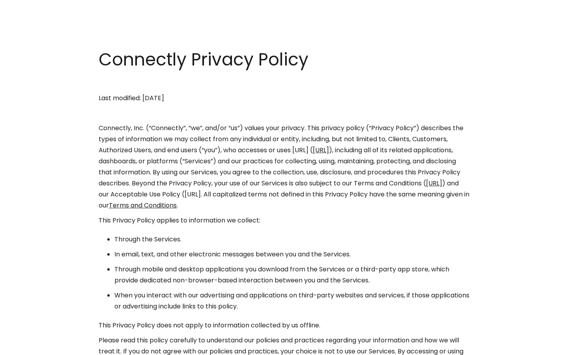 This screenshot has height=355, width=568. What do you see at coordinates (284, 325) in the screenshot?
I see `p: This Privacy Policy does not apply to information collected by us offline.` at bounding box center [284, 325].